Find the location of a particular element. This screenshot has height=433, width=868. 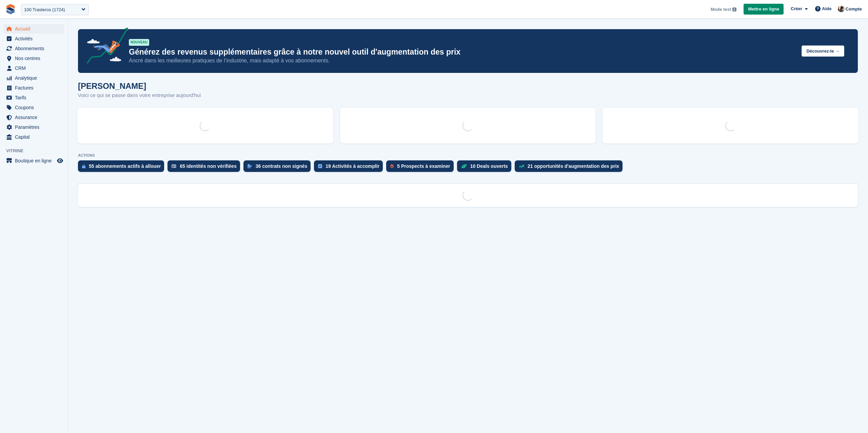

a: 21 opportunités d'augmentation des prix is located at coordinates (571, 168).